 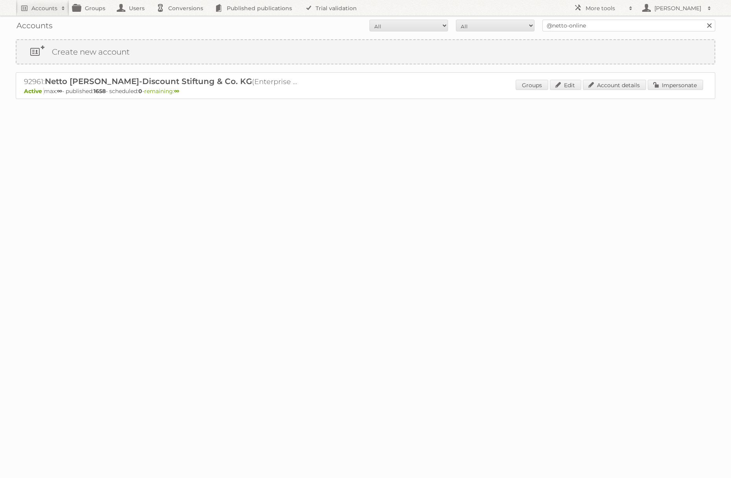 I want to click on strong: 1658, so click(x=99, y=91).